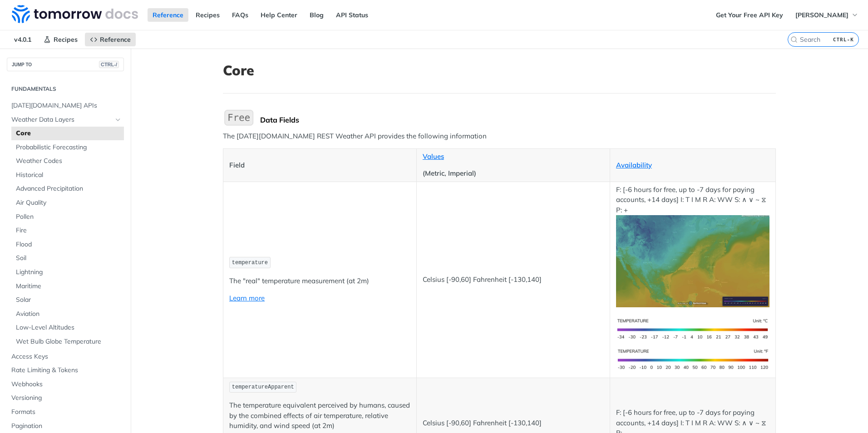 The image size is (868, 433). What do you see at coordinates (66, 385) in the screenshot?
I see `span: Webhooks` at bounding box center [66, 385].